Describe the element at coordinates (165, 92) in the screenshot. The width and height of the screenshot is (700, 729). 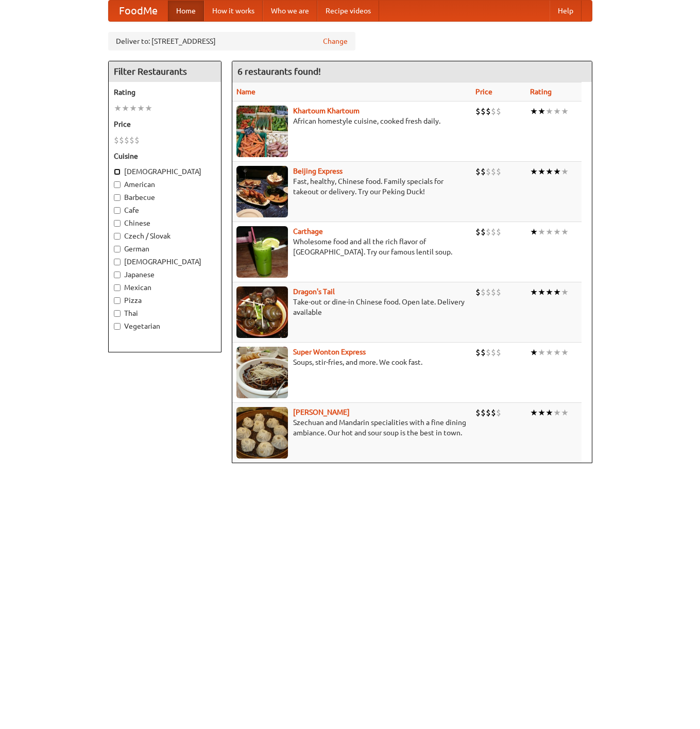
I see `h5: Rating` at that location.